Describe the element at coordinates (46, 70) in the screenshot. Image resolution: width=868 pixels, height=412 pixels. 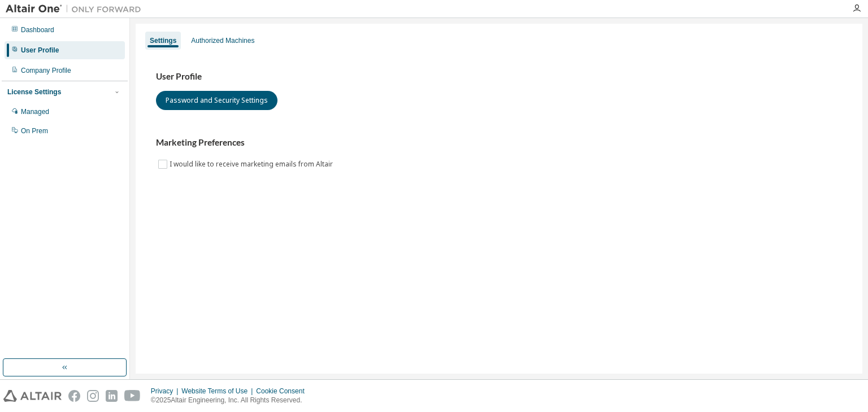
I see `div: Company Profile` at that location.